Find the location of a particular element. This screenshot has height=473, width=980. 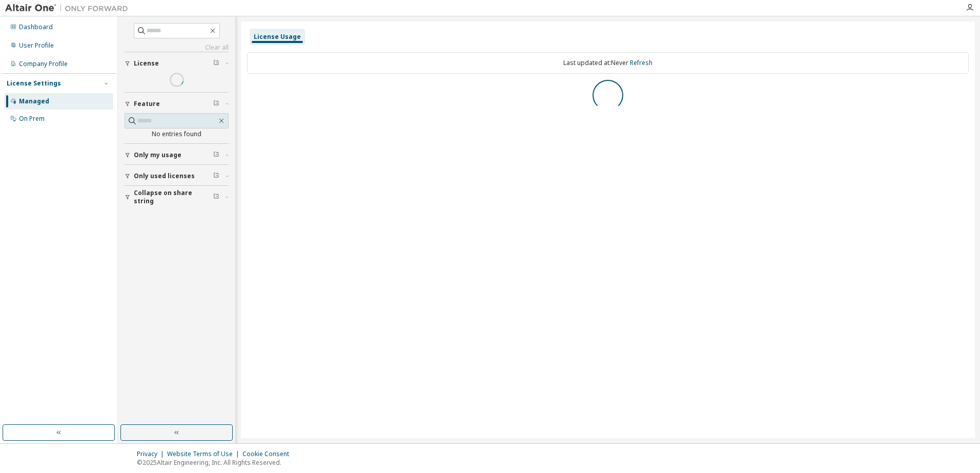

img: Altair One is located at coordinates (69, 8).